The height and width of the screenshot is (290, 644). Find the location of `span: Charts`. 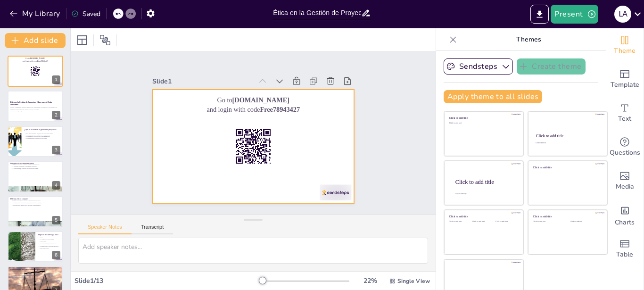

span: Charts is located at coordinates (625, 223).